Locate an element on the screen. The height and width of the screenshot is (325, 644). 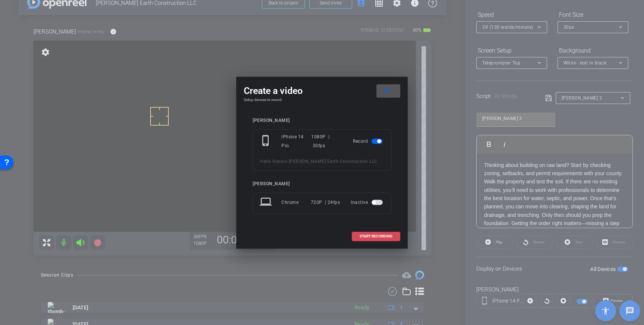
mat-icon: close is located at coordinates (387, 90).